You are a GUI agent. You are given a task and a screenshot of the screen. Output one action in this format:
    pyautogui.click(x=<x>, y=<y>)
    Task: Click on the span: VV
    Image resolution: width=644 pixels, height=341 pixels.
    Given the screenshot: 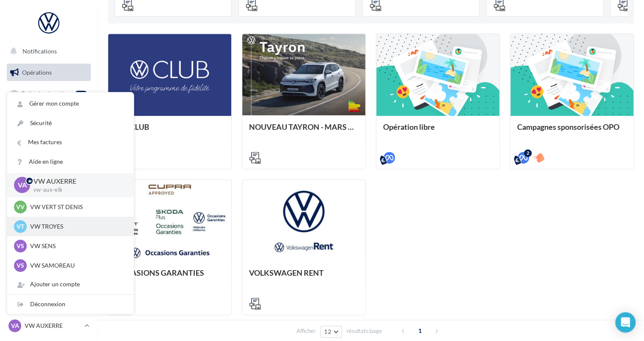 What is the action you would take?
    pyautogui.click(x=21, y=207)
    